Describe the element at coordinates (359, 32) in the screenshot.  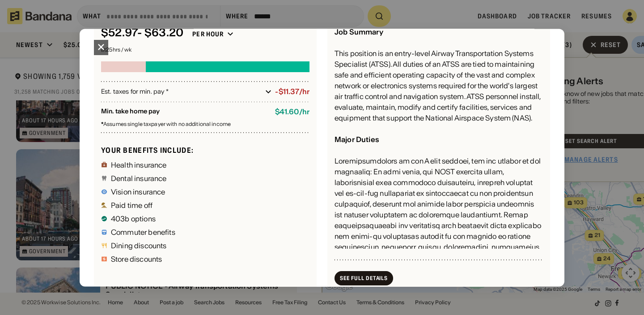
I see `div: Job Summary` at that location.